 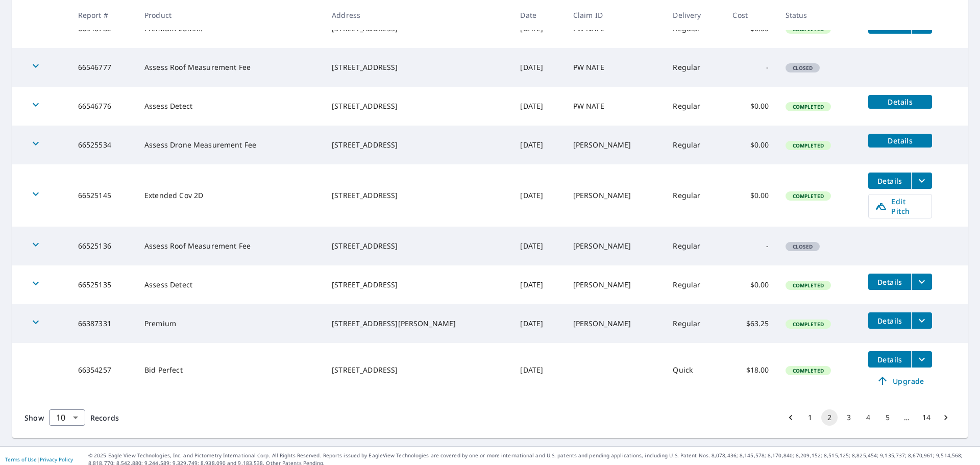 I want to click on td: $63.25, so click(x=750, y=323).